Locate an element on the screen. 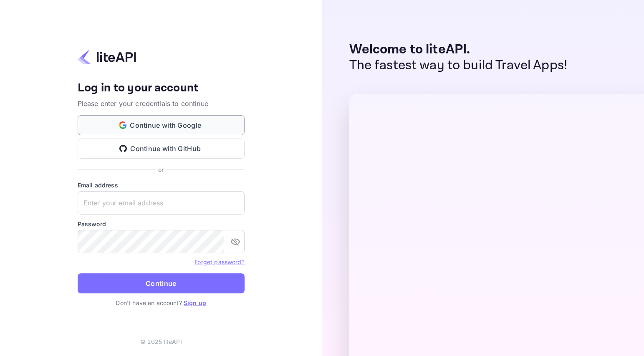 This screenshot has height=356, width=644. button: Continue with GitHub is located at coordinates (161, 148).